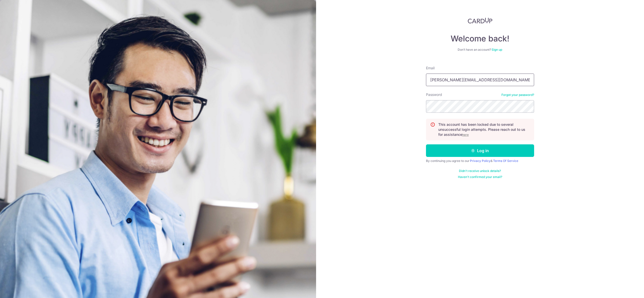 The width and height of the screenshot is (644, 298). What do you see at coordinates (480, 151) in the screenshot?
I see `button: Log in` at bounding box center [480, 151].